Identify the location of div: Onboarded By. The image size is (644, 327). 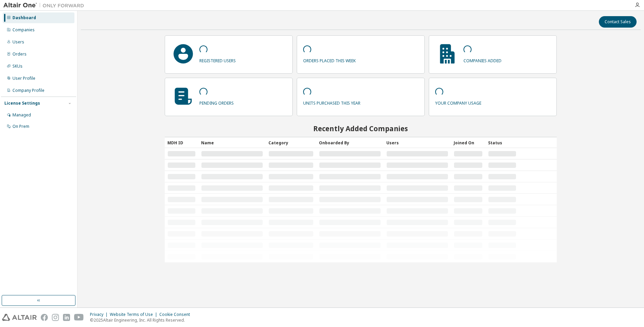
(350, 143).